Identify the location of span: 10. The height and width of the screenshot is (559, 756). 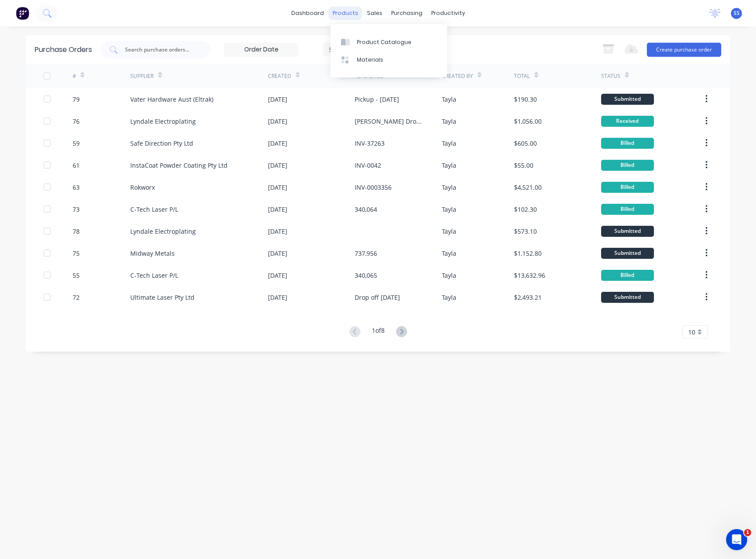
(692, 332).